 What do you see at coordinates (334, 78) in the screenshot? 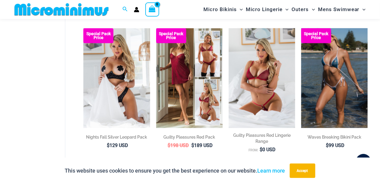
I see `img: Waves Breaking Ocean 312 Top 456 Bottom 08` at bounding box center [334, 78].